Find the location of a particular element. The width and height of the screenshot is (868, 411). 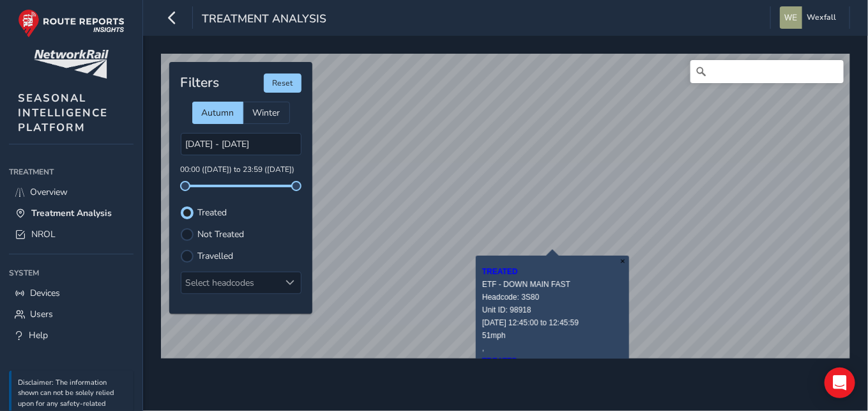

canvas: Map is located at coordinates (505, 206).